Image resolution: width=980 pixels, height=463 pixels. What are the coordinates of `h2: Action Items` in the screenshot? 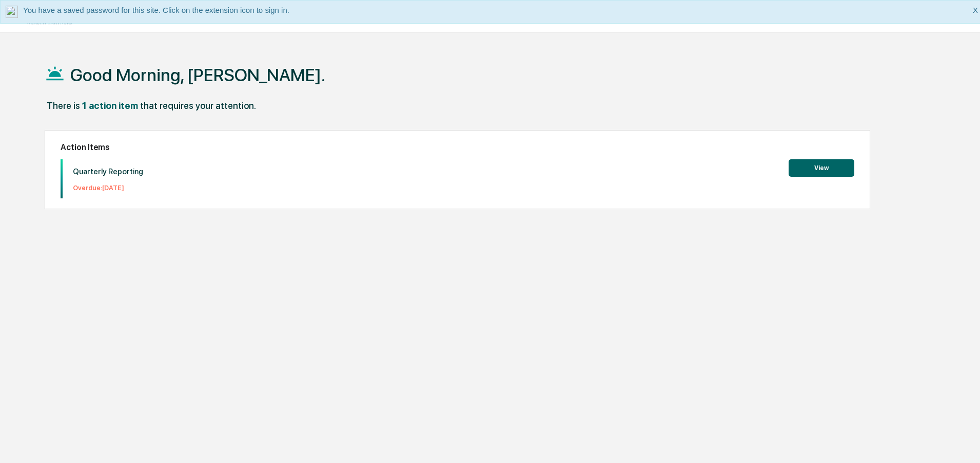 It's located at (457, 147).